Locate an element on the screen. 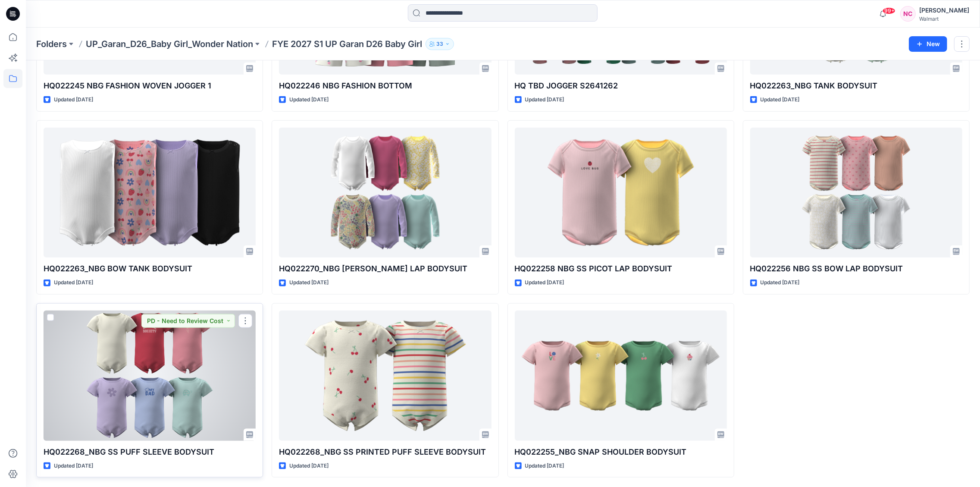 The image size is (980, 487). p: HQ022246 NBG FASHION BOTTOM is located at coordinates (385, 86).